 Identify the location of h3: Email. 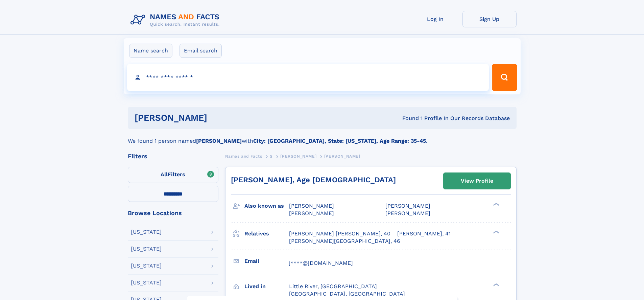
(267, 261).